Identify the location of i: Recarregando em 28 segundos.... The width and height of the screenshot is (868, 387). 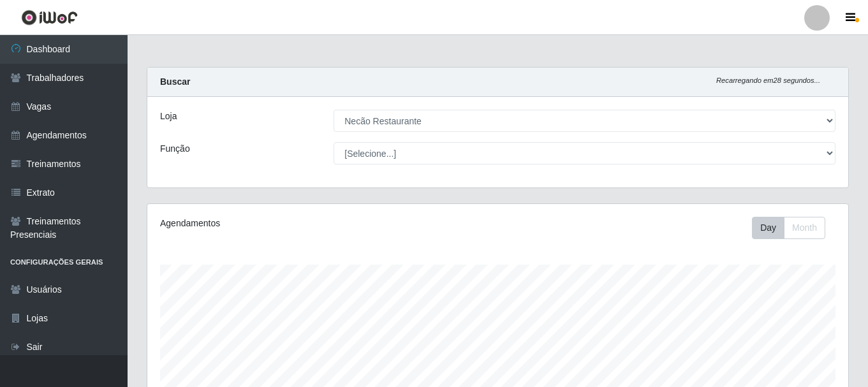
(767, 80).